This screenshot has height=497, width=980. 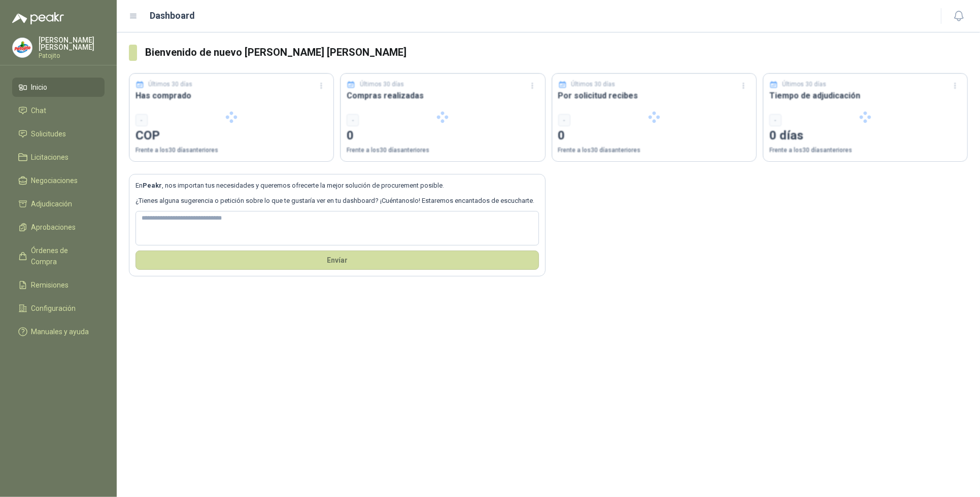 I want to click on span: Inicio, so click(x=39, y=87).